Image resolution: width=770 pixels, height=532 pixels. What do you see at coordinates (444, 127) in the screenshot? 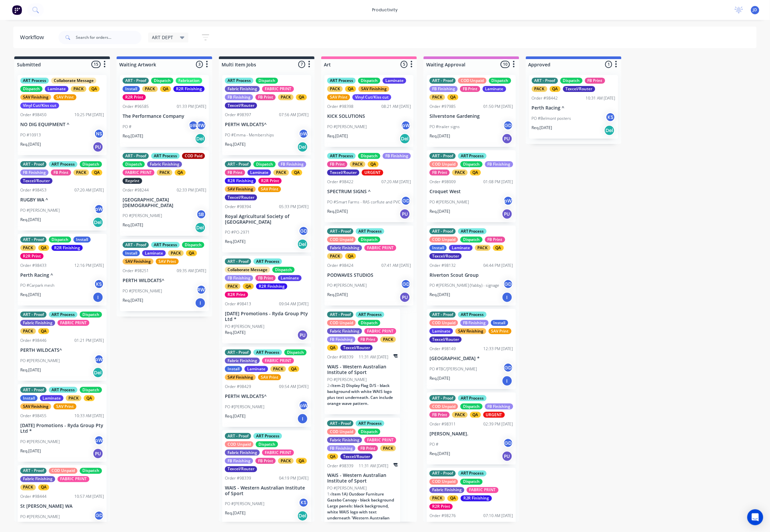
I see `p: PO #trailer signs` at bounding box center [444, 127].